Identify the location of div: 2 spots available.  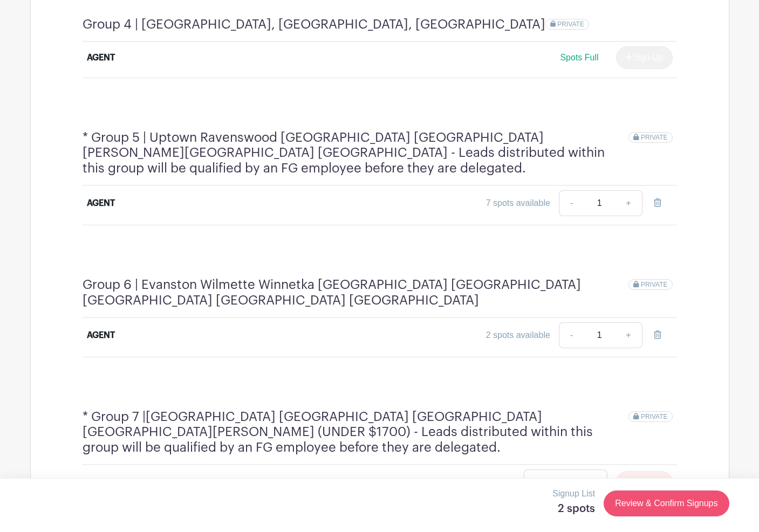
(517, 335).